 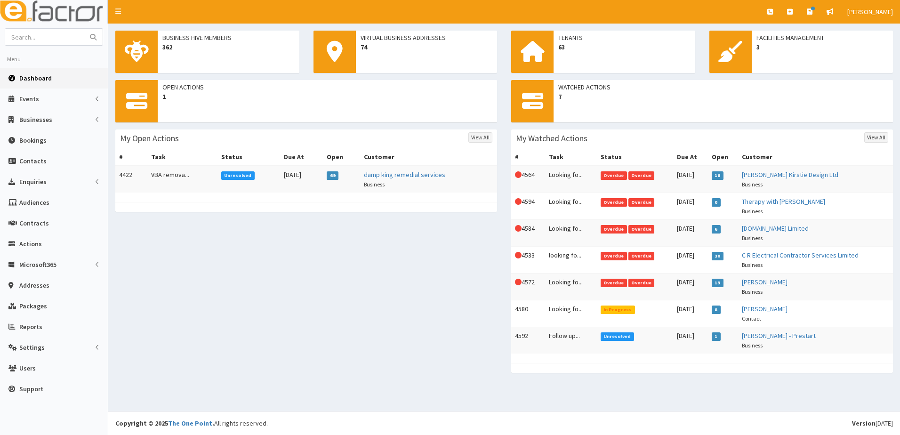 What do you see at coordinates (717, 283) in the screenshot?
I see `span: 13` at bounding box center [717, 283].